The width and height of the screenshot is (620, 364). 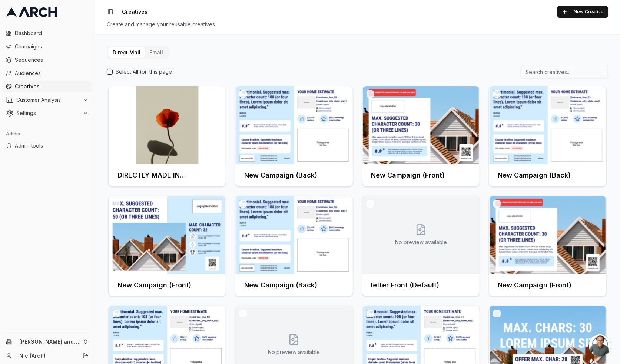 I want to click on span: Admin tools, so click(x=52, y=146).